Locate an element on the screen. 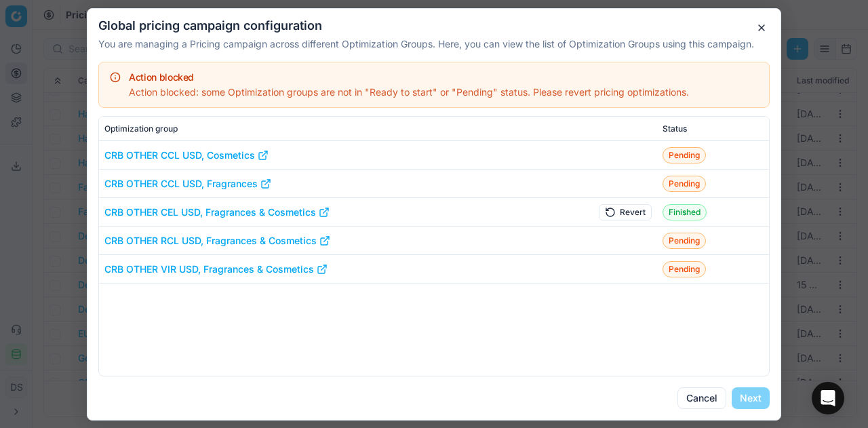 Image resolution: width=868 pixels, height=428 pixels. a: CRB OTHER VIR USD, Fragrances & Cosmetics is located at coordinates (216, 268).